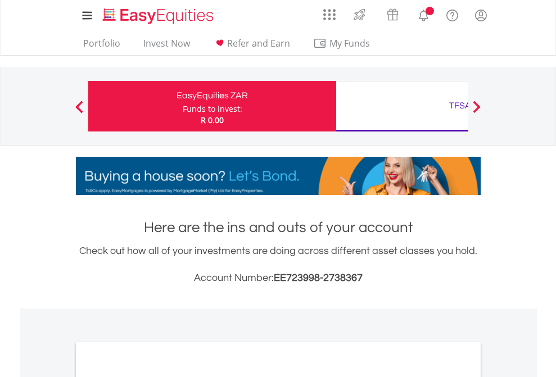 The height and width of the screenshot is (377, 556). I want to click on a: AppsGrid, so click(329, 12).